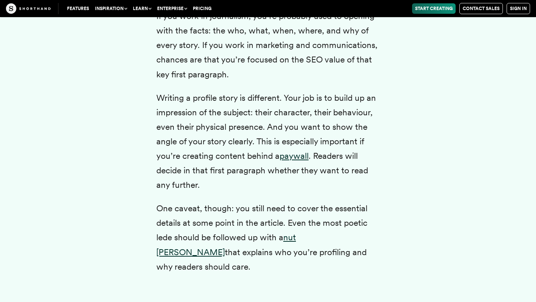 This screenshot has width=536, height=302. What do you see at coordinates (111, 9) in the screenshot?
I see `button: Inspiration` at bounding box center [111, 9].